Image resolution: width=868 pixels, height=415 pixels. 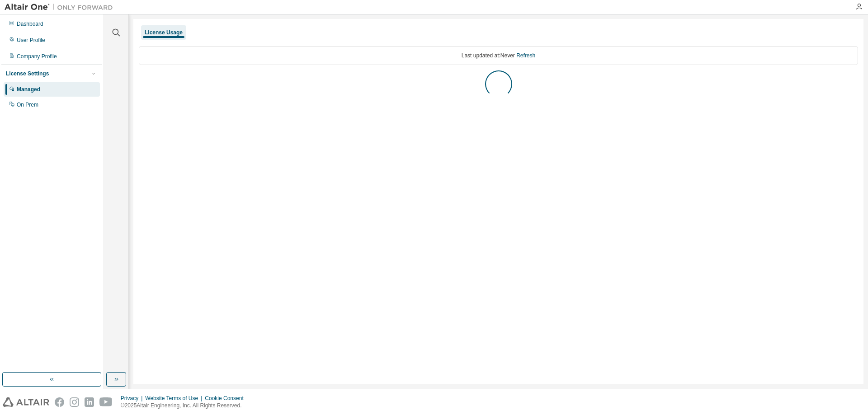 I want to click on img: instagram.svg, so click(x=74, y=402).